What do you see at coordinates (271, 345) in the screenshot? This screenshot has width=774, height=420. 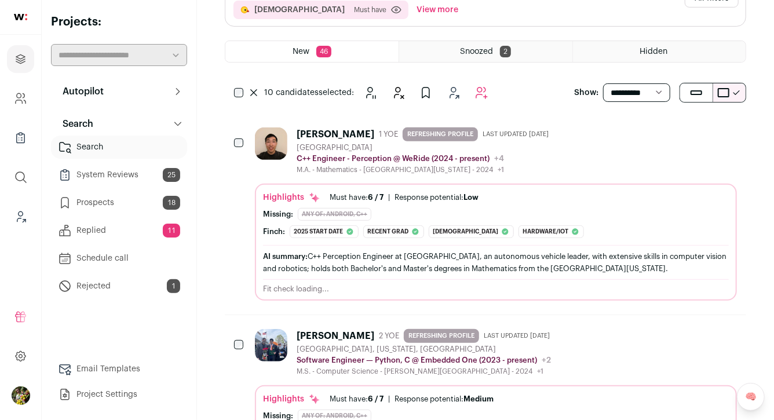 I see `img: 77ffb5c58e84a6b9b4ab53d4975bbcfcd76266711624ed913ffb673e0b733fc8` at bounding box center [271, 345].